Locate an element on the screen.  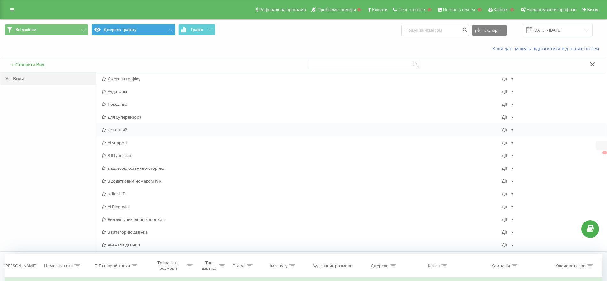
div: Статус is located at coordinates (239, 265).